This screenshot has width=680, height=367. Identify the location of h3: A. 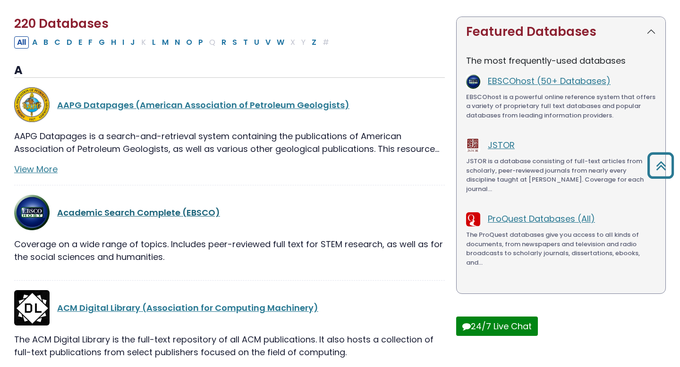
(230, 71).